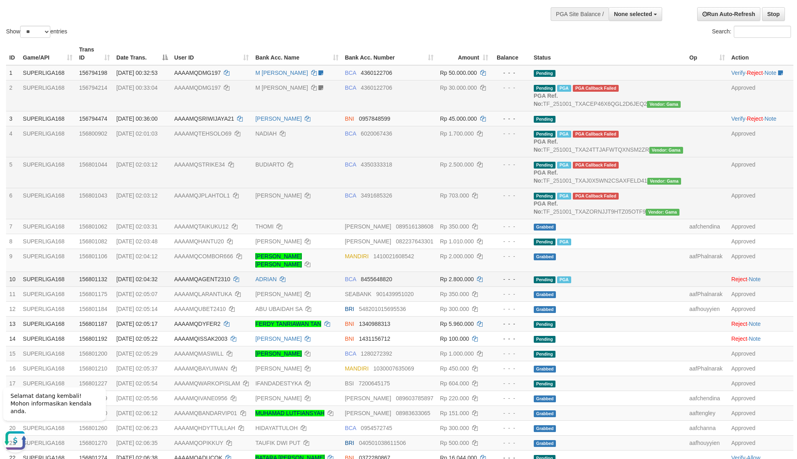 The width and height of the screenshot is (797, 459). Describe the element at coordinates (666, 150) in the screenshot. I see `span: Vendor URL: https://trx31.1velocity.biz` at that location.